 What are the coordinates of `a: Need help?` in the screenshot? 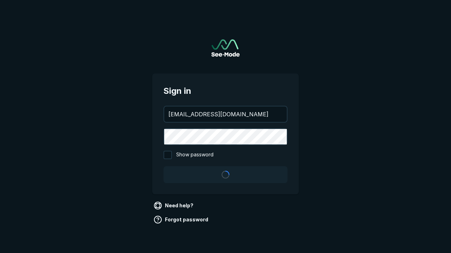 It's located at (174, 206).